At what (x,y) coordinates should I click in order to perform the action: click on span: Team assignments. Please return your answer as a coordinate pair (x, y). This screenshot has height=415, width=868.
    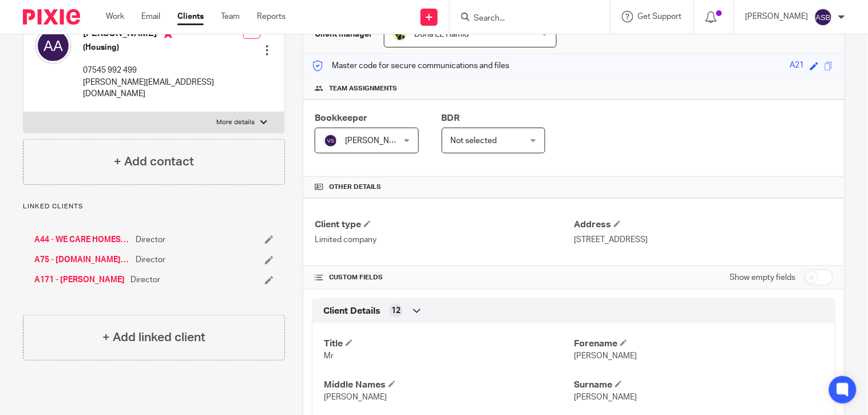
    Looking at the image, I should click on (363, 89).